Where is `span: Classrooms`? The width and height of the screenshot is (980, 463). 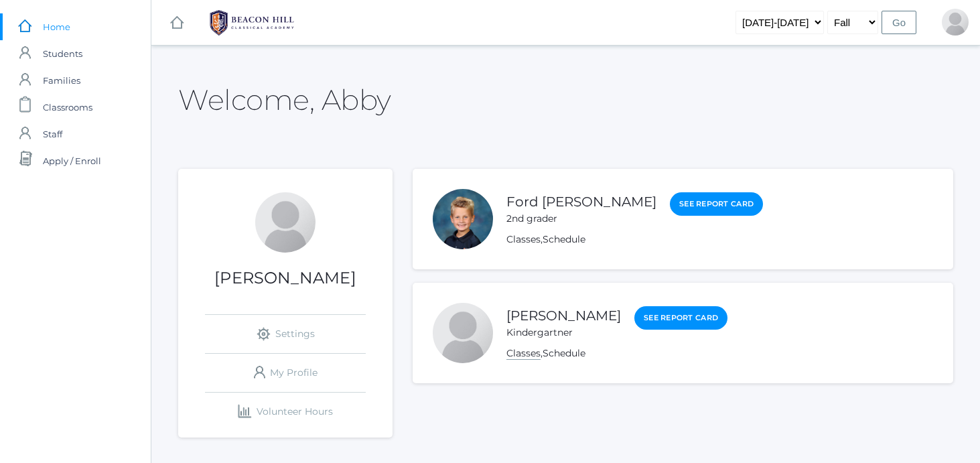 span: Classrooms is located at coordinates (68, 107).